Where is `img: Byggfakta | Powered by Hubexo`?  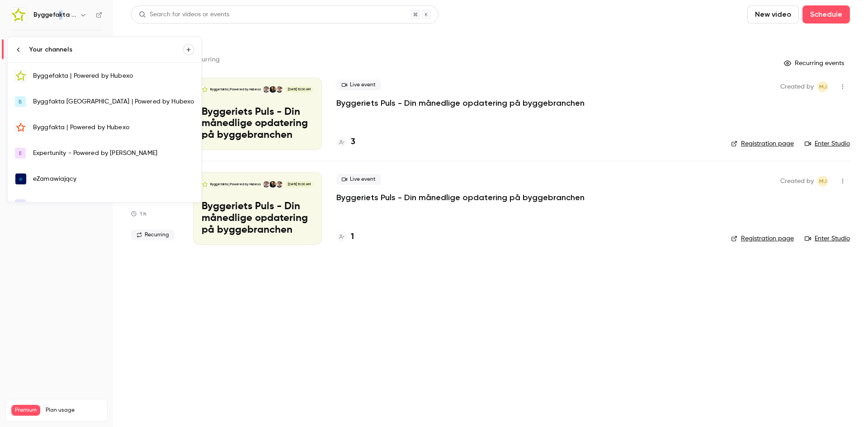 img: Byggfakta | Powered by Hubexo is located at coordinates (21, 128).